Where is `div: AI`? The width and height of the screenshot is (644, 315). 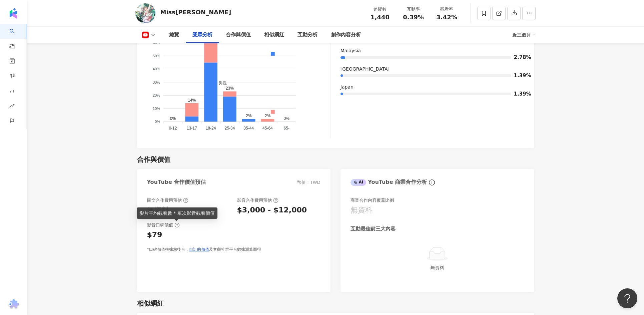 div: AI is located at coordinates (359, 183).